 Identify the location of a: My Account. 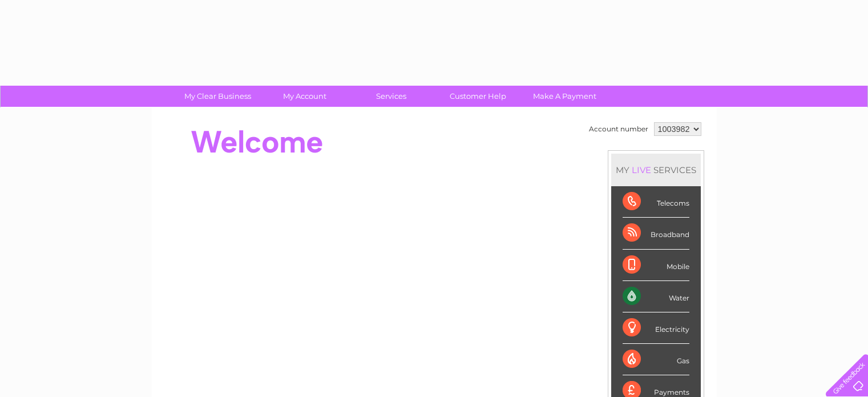
(304, 96).